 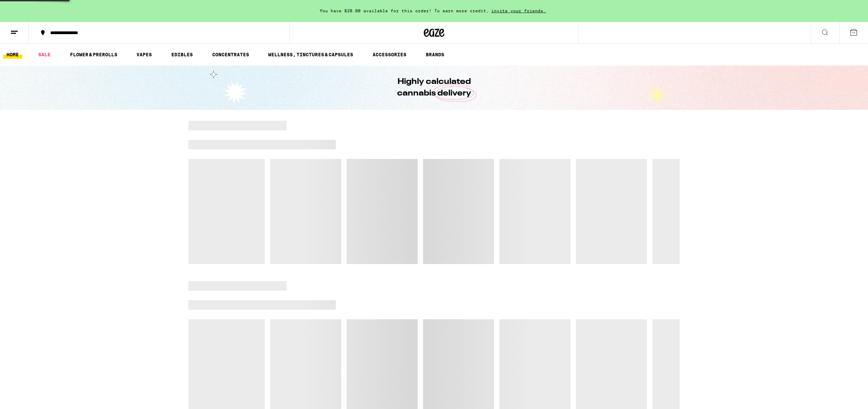 I want to click on a: VAPES, so click(x=144, y=55).